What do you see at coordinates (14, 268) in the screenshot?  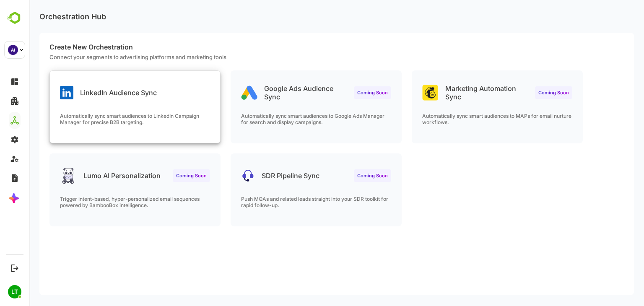 I see `button: Logout` at bounding box center [14, 268].